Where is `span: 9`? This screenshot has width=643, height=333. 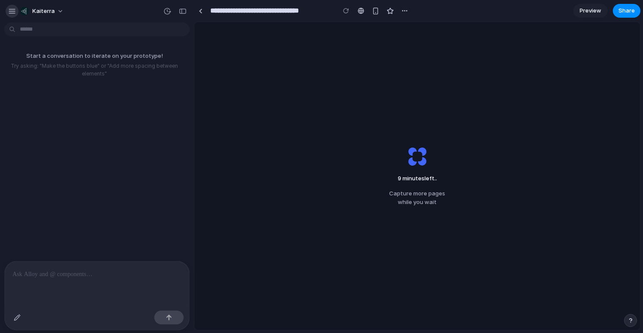
span: 9 is located at coordinates (400, 178).